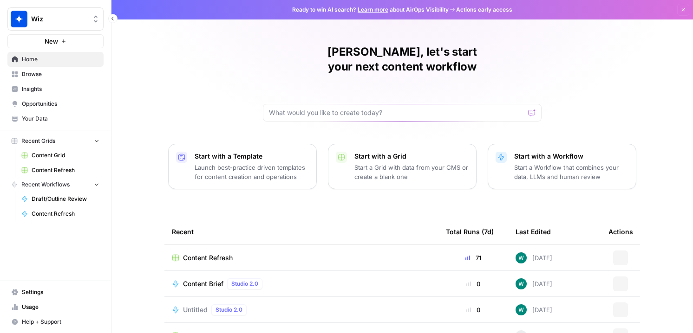 The image size is (693, 333). I want to click on button: New, so click(55, 41).